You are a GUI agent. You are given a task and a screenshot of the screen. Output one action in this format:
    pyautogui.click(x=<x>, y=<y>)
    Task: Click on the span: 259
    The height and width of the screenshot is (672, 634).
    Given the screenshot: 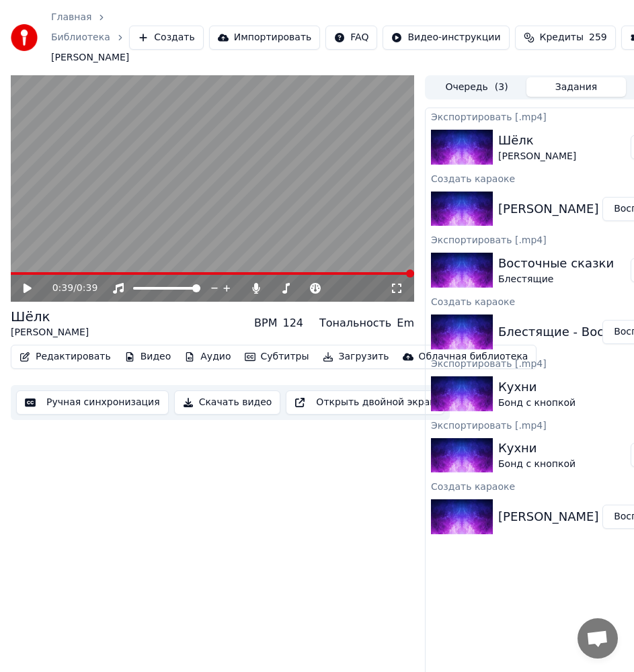 What is the action you would take?
    pyautogui.click(x=598, y=37)
    